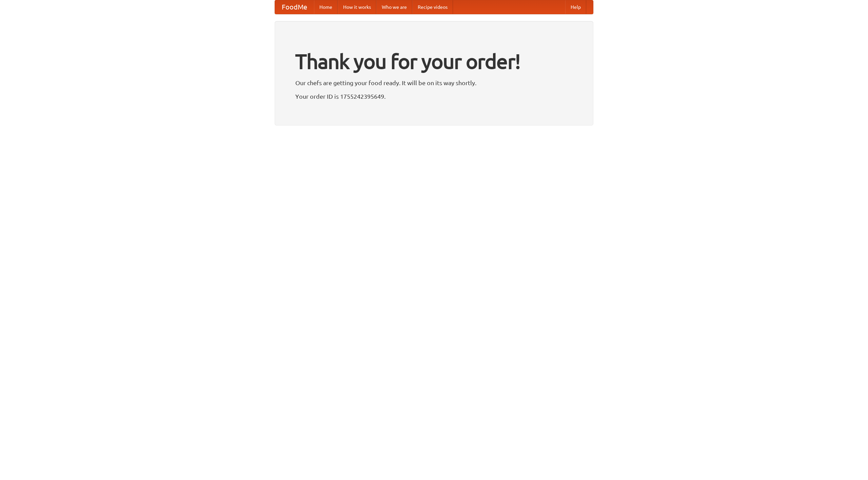 The image size is (868, 480). I want to click on p: Your order ID is 1755242395649., so click(434, 97).